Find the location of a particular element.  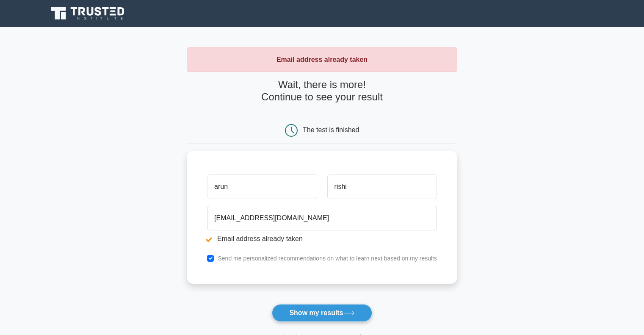

button: Show my results is located at coordinates (322, 313).